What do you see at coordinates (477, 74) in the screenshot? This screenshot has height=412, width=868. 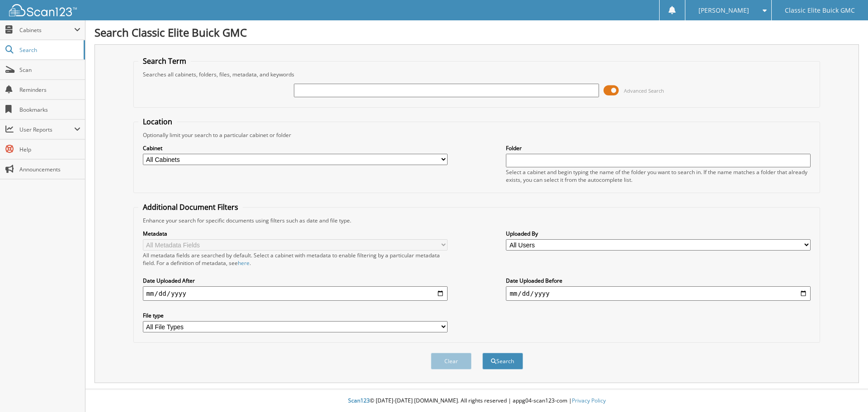 I see `div: Searches all cabinets, folders, files, metadata, and keywords` at bounding box center [477, 74].